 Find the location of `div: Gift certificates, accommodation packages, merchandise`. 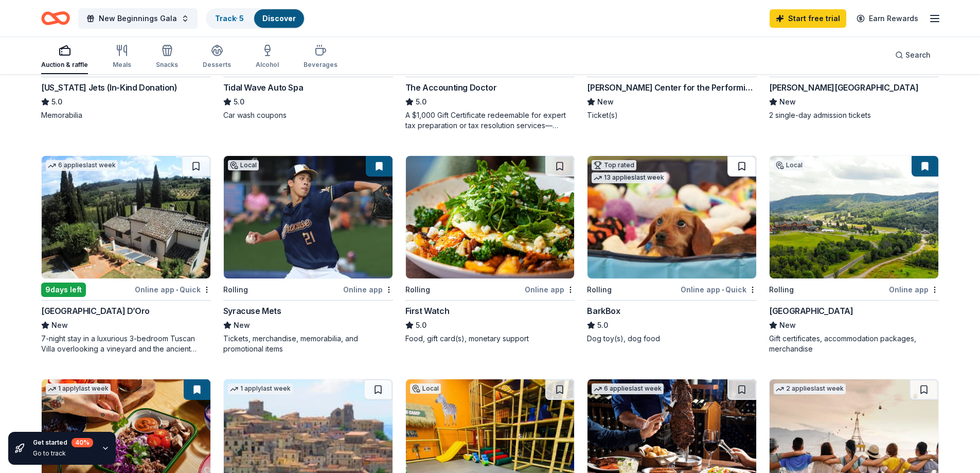

div: Gift certificates, accommodation packages, merchandise is located at coordinates (854, 344).